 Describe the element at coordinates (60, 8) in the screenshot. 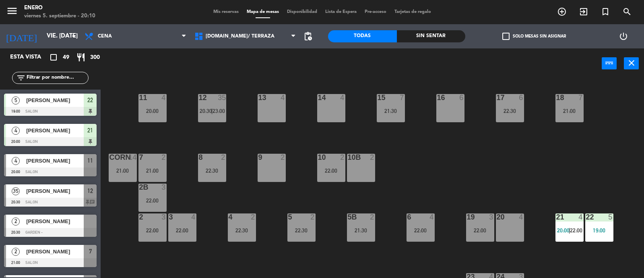

I see `div: Enero` at that location.